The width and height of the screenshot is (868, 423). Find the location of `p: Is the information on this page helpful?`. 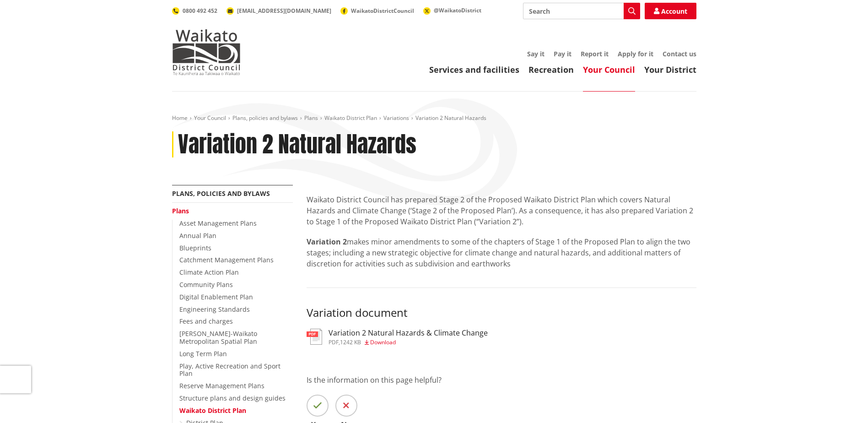

p: Is the information on this page helpful? is located at coordinates (501, 380).